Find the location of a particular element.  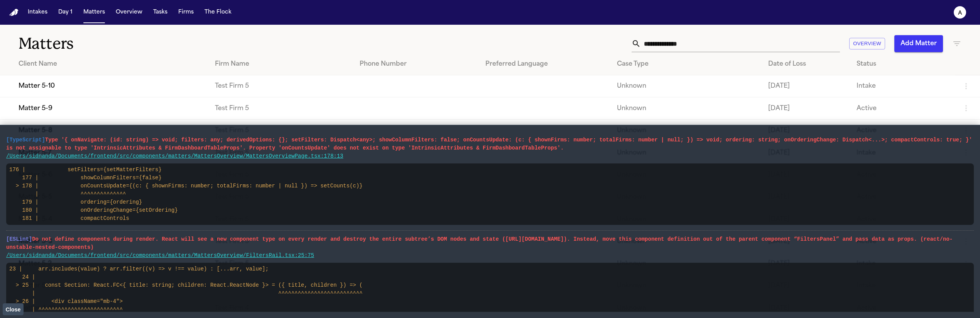

button: Add Matter is located at coordinates (919, 43).